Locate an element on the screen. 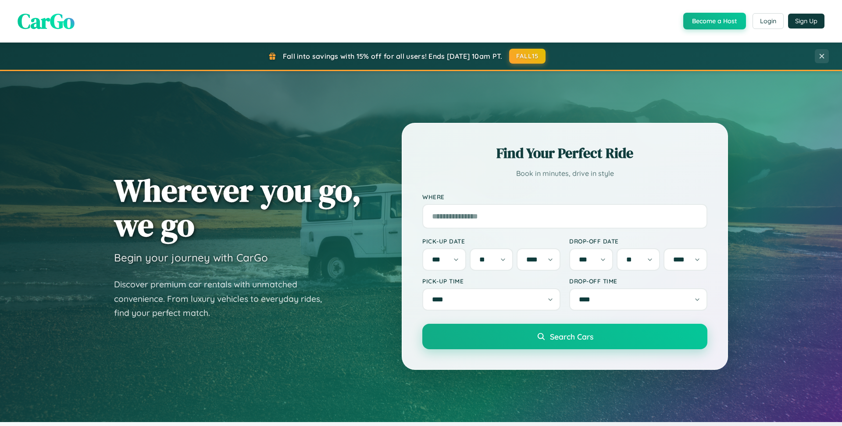 This screenshot has height=426, width=842. h2: Find Your Perfect Ride is located at coordinates (565, 153).